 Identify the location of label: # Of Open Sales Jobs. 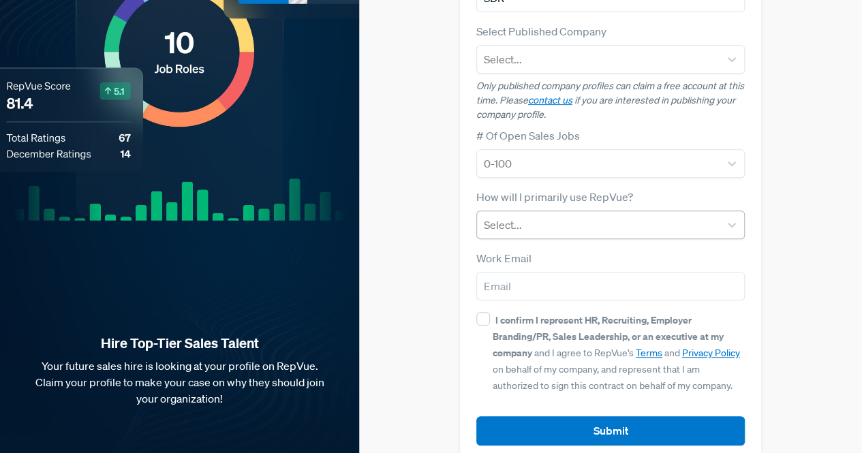
(528, 136).